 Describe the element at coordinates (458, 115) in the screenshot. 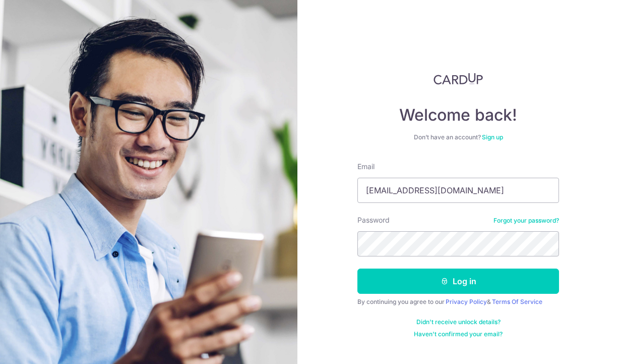

I see `h4: Welcome back!` at that location.